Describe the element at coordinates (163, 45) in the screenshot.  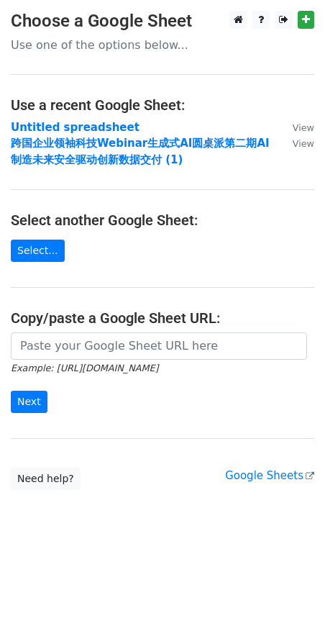
I see `p: Use one of the options below...` at that location.